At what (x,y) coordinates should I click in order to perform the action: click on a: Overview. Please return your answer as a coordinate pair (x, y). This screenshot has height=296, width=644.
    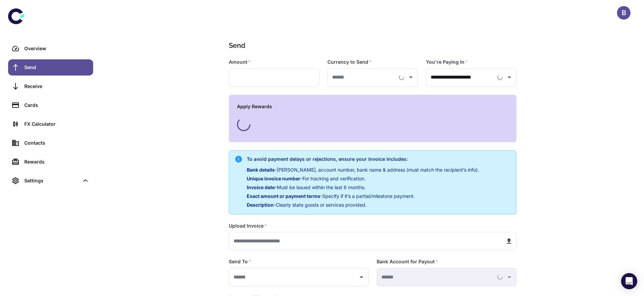
    Looking at the image, I should click on (51, 48).